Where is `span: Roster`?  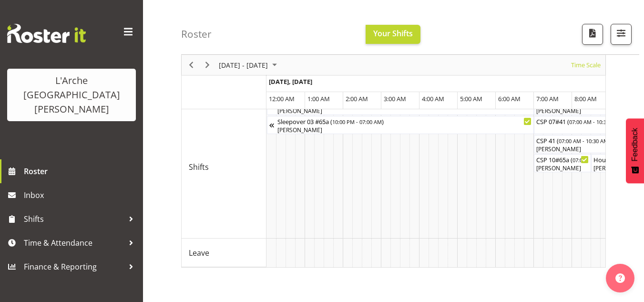
span: Roster is located at coordinates (81, 172).